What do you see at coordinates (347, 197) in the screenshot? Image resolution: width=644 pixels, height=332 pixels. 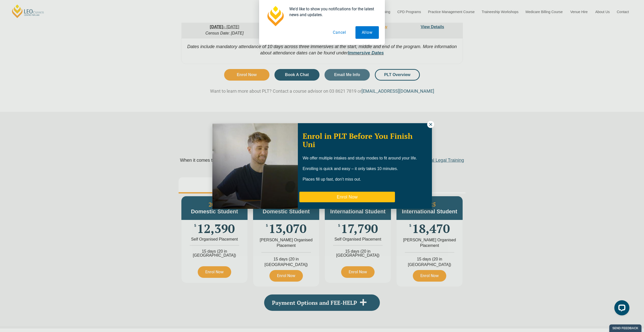 I see `button: Enrol Now` at bounding box center [347, 197].